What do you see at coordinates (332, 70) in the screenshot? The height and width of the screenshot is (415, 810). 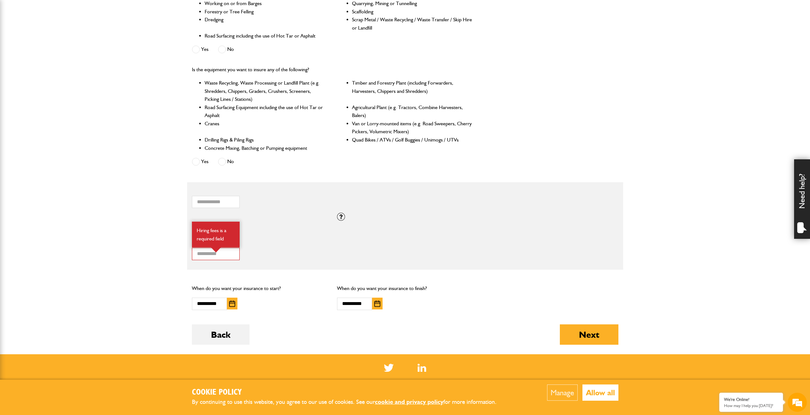 I see `p: Is the equipment you want to insure any of the following?` at bounding box center [332, 70].